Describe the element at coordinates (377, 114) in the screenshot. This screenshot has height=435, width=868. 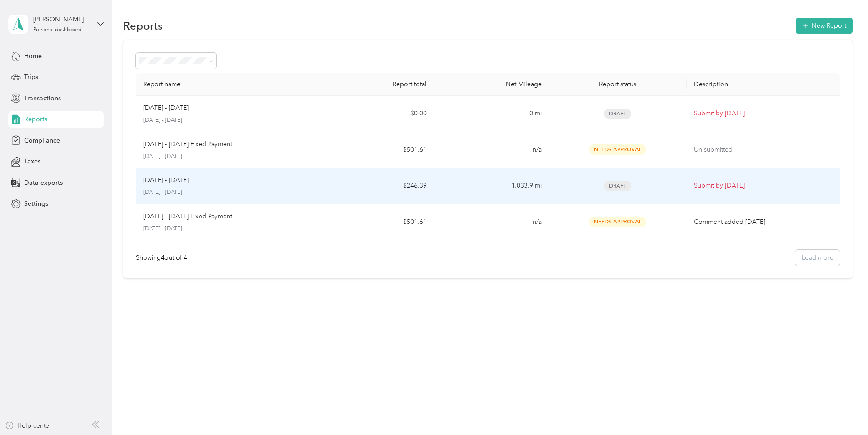
I see `td: $0.00` at that location.